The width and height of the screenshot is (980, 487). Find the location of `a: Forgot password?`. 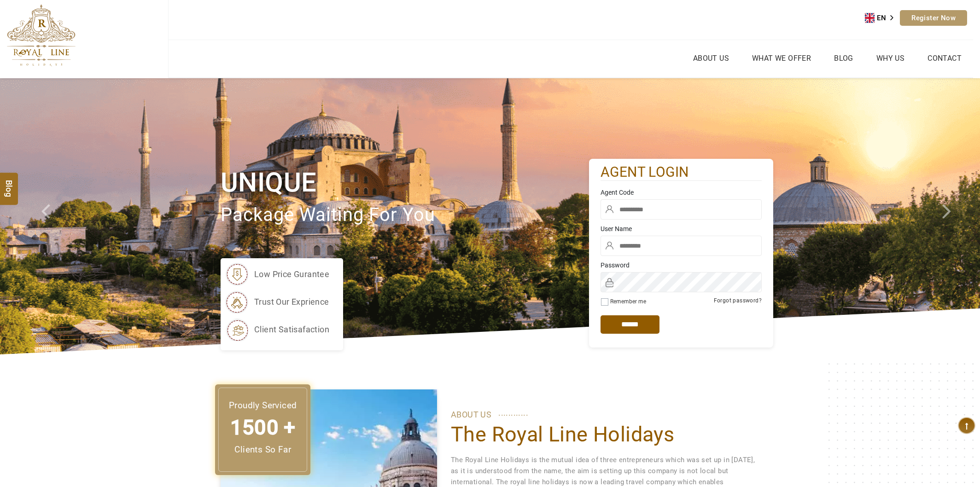

a: Forgot password? is located at coordinates (737, 301).